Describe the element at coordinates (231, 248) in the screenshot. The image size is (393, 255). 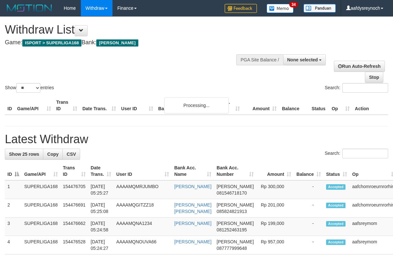
I see `span: Copy 087777999648 to clipboard` at that location.